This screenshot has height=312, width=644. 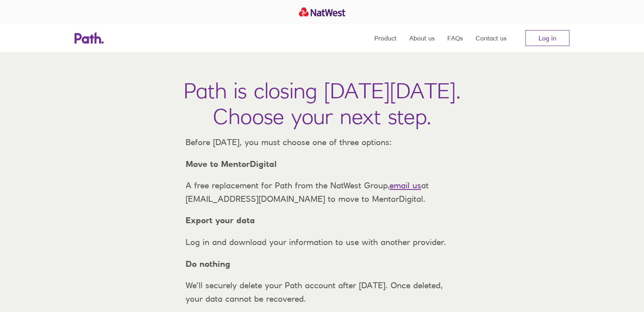 What do you see at coordinates (221, 220) in the screenshot?
I see `strong: Export your data` at bounding box center [221, 220].